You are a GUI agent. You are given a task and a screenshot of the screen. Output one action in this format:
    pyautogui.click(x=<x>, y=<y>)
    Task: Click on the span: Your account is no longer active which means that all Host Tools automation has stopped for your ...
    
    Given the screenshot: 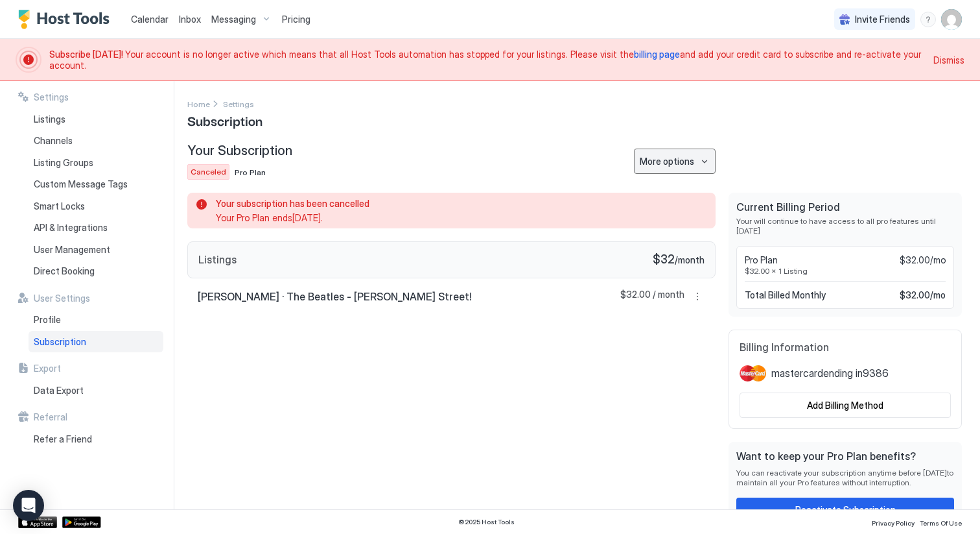 What is the action you would take?
    pyautogui.click(x=487, y=59)
    